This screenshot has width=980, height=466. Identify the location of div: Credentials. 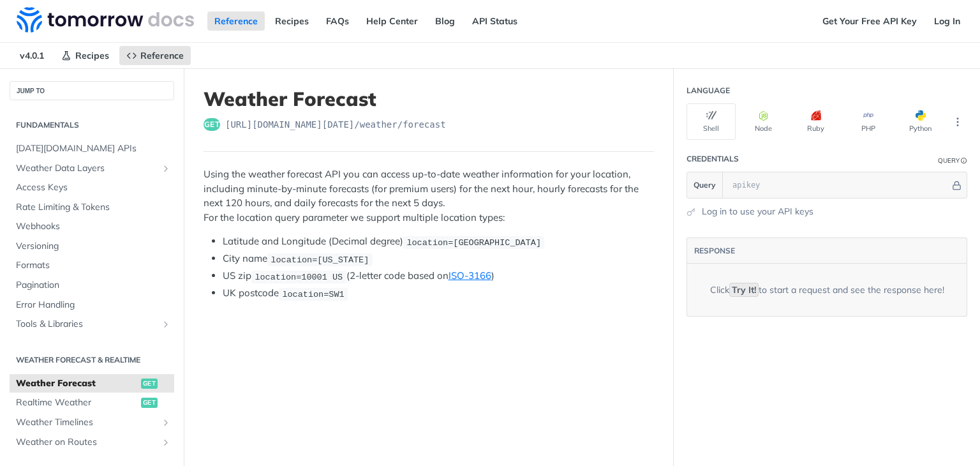
(713, 159).